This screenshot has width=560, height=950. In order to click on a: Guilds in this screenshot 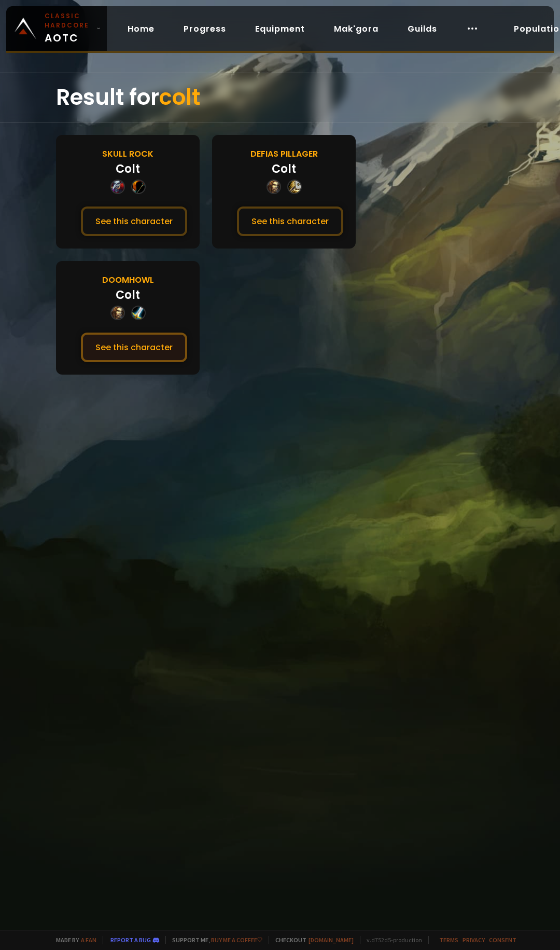, I will do `click(422, 28)`.